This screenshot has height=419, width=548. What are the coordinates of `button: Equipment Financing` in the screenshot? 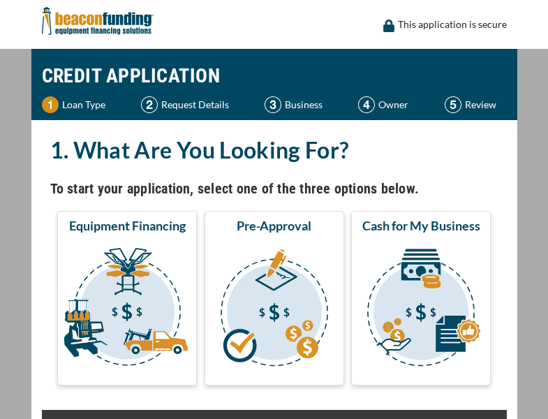 It's located at (127, 298).